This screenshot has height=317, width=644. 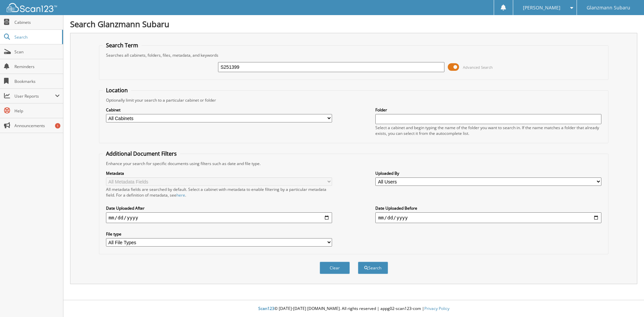 What do you see at coordinates (353, 24) in the screenshot?
I see `h1: Search Glanzmann Subaru` at bounding box center [353, 24].